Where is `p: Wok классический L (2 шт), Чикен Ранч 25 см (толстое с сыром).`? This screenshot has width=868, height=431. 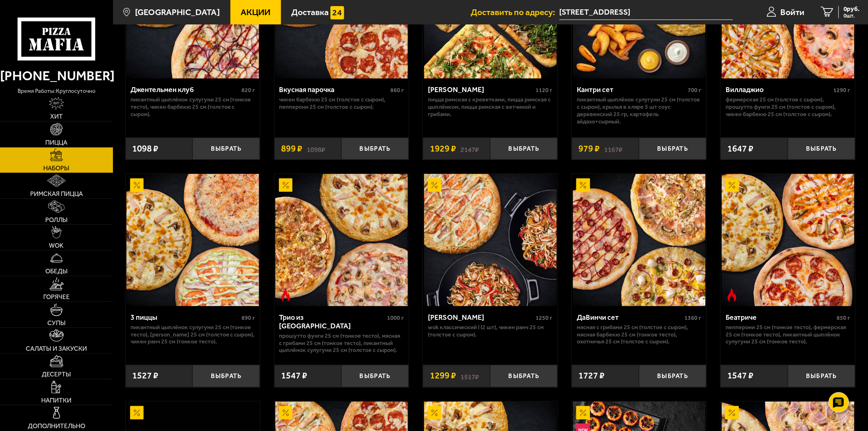
p: Wok классический L (2 шт), Чикен Ранч 25 см (толстое с сыром). is located at coordinates (490, 331).